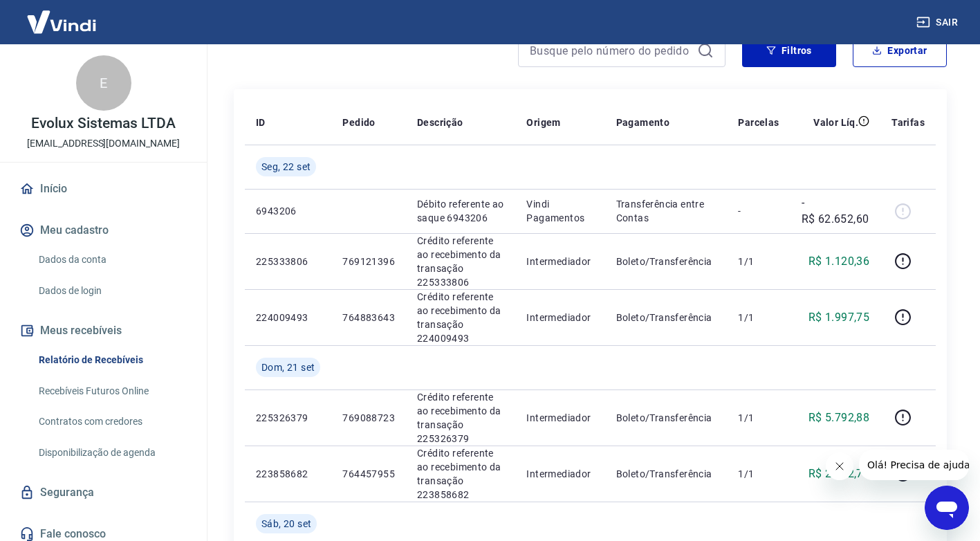 The image size is (980, 541). Describe the element at coordinates (288, 473) in the screenshot. I see `p: 223858682` at that location.